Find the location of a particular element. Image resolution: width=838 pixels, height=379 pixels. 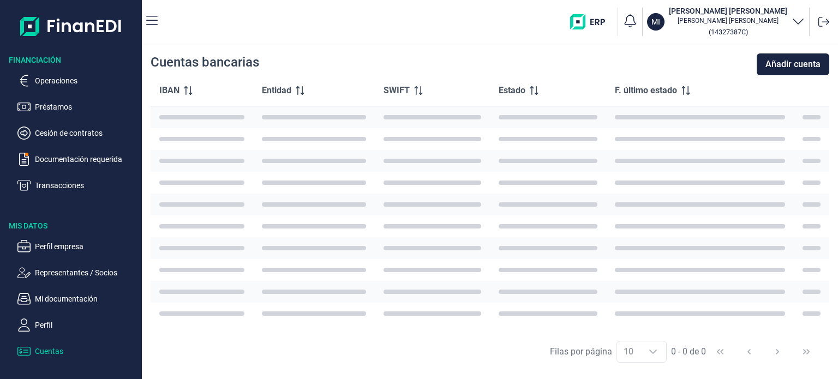

button: Préstamos is located at coordinates (77, 107).